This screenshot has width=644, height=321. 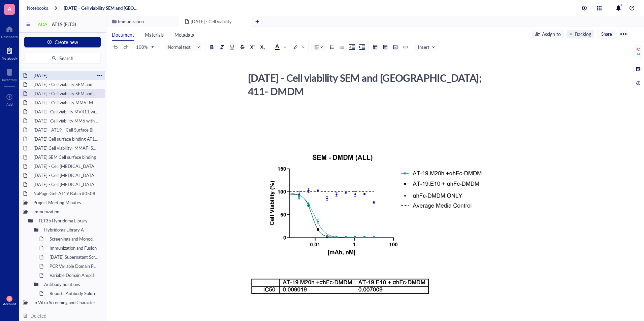 What do you see at coordinates (67, 58) in the screenshot?
I see `span: Search` at bounding box center [67, 58].